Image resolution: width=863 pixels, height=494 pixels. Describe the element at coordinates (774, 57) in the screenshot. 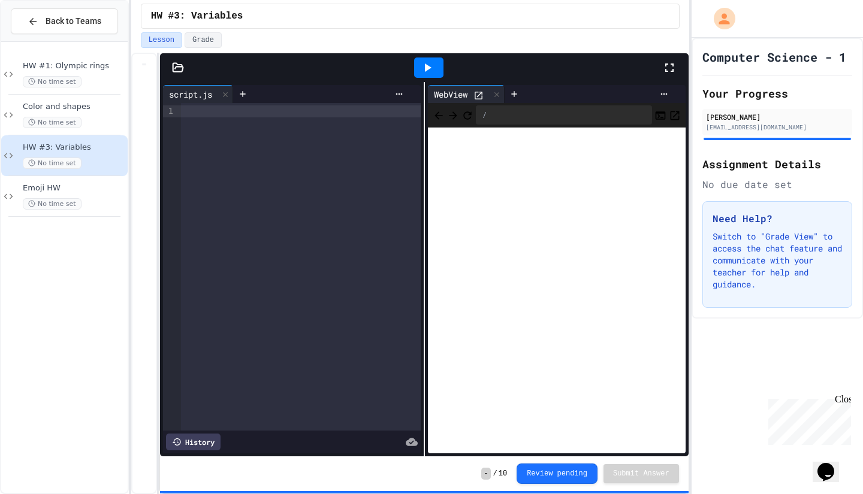

I see `h1: Computer Science - 1` at that location.